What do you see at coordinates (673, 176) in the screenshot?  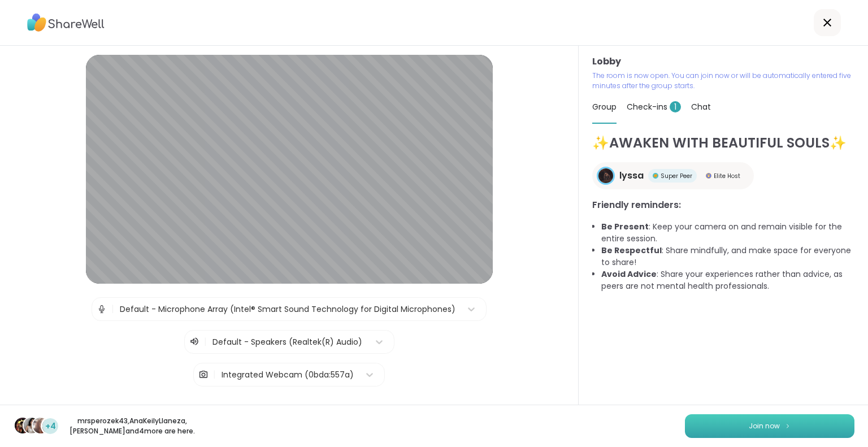 I see `a: lyssalyssaSuper PeerSuper PeerElite HostElite Host` at bounding box center [673, 176].